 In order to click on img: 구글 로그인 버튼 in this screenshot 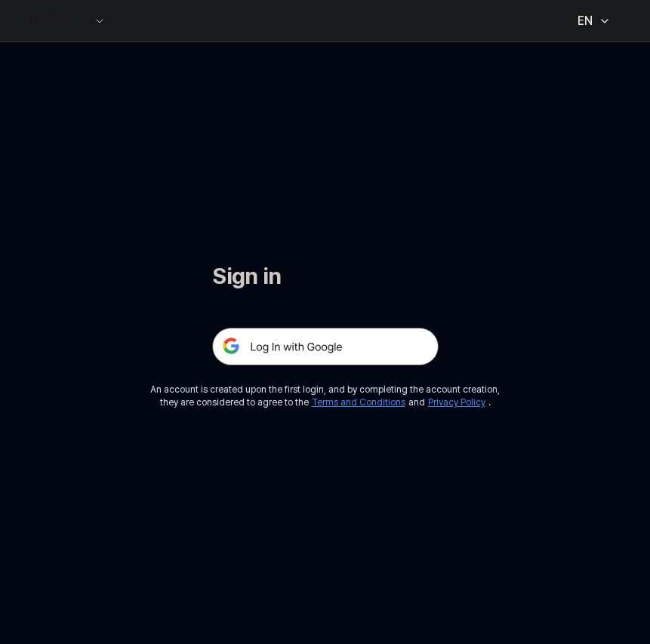, I will do `click(326, 346)`.